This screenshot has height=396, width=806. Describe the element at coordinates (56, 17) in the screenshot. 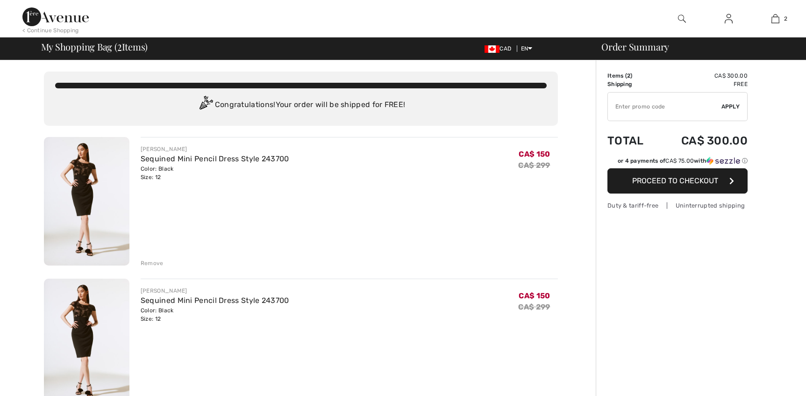

I see `img: 1ère Avenue` at that location.